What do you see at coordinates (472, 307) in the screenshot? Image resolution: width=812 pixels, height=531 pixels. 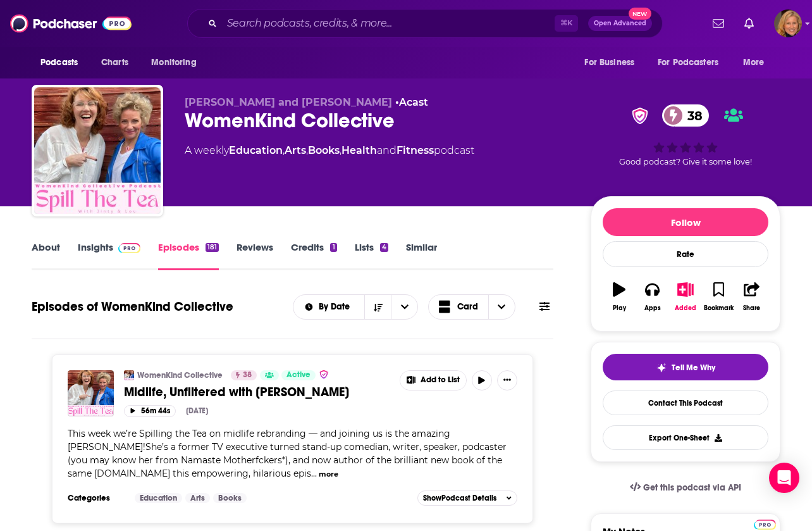 I see `h2: Choose View` at bounding box center [472, 307].